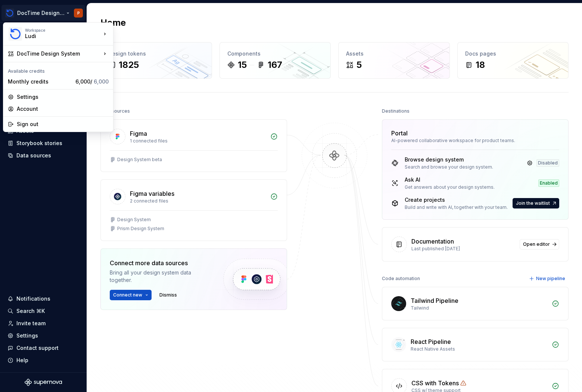  What do you see at coordinates (63, 30) in the screenshot?
I see `div: Workspace` at bounding box center [63, 30].